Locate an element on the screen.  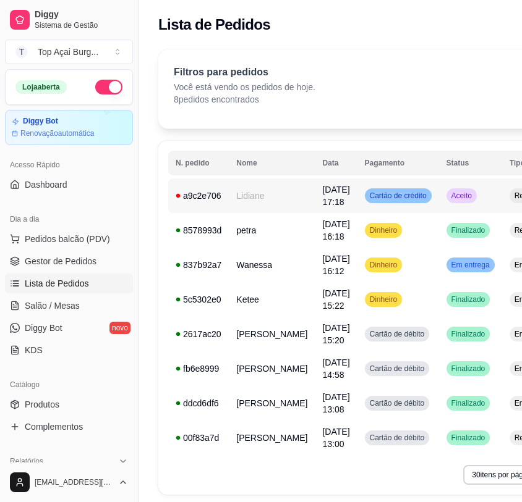
div: Acesso Rápido is located at coordinates (69, 165).